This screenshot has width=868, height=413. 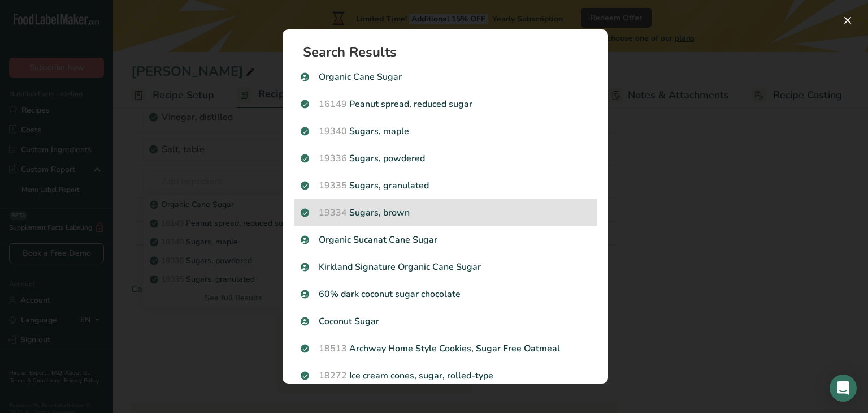 What do you see at coordinates (446, 348) in the screenshot?
I see `p: Archway Home Style Cookies, Sugar Free Oatmeal` at bounding box center [446, 348].